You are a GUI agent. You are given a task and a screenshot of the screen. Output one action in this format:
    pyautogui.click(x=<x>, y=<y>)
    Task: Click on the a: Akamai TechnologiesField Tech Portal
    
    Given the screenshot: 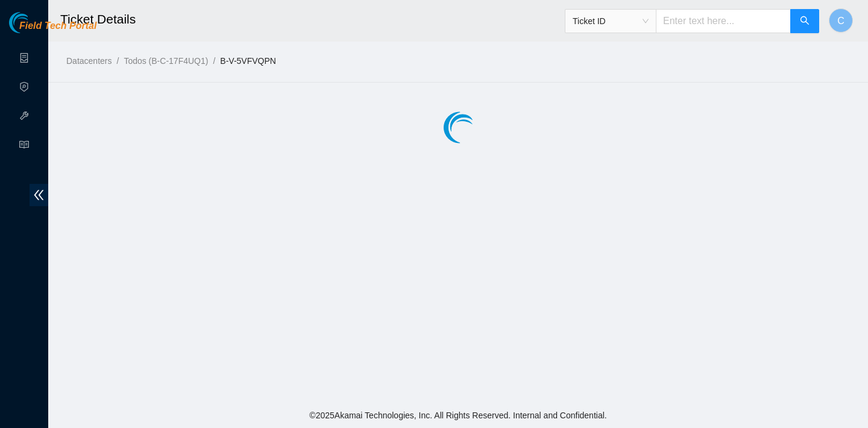 What is the action you would take?
    pyautogui.click(x=53, y=30)
    